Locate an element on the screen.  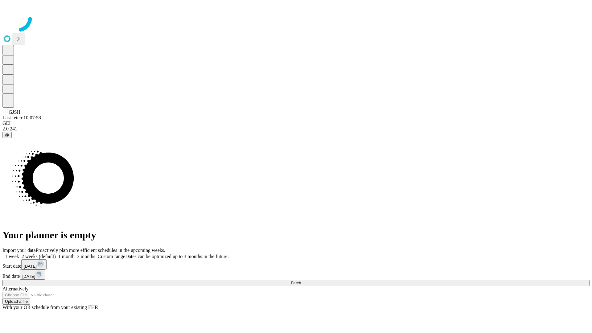
span: Last fetch: 10:07:58 is located at coordinates (22, 118).